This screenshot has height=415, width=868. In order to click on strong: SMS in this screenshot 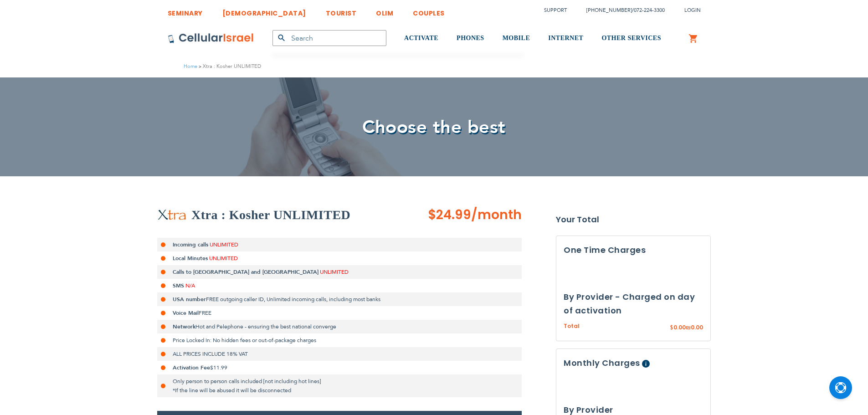, I will do `click(178, 285)`.